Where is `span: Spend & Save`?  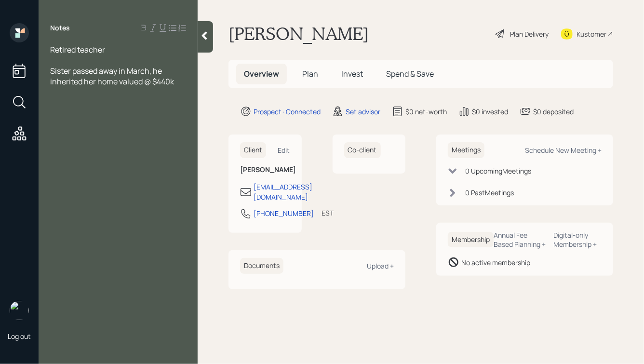
span: Spend & Save is located at coordinates (410, 74).